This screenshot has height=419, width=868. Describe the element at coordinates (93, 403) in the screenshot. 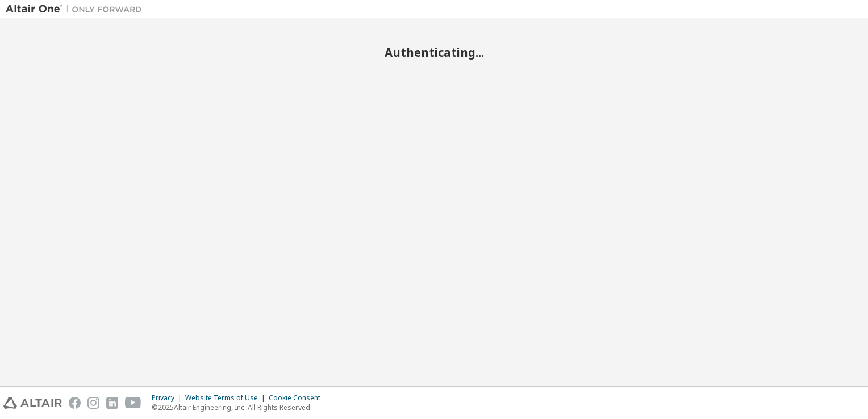

I see `img: instagram.svg` at that location.